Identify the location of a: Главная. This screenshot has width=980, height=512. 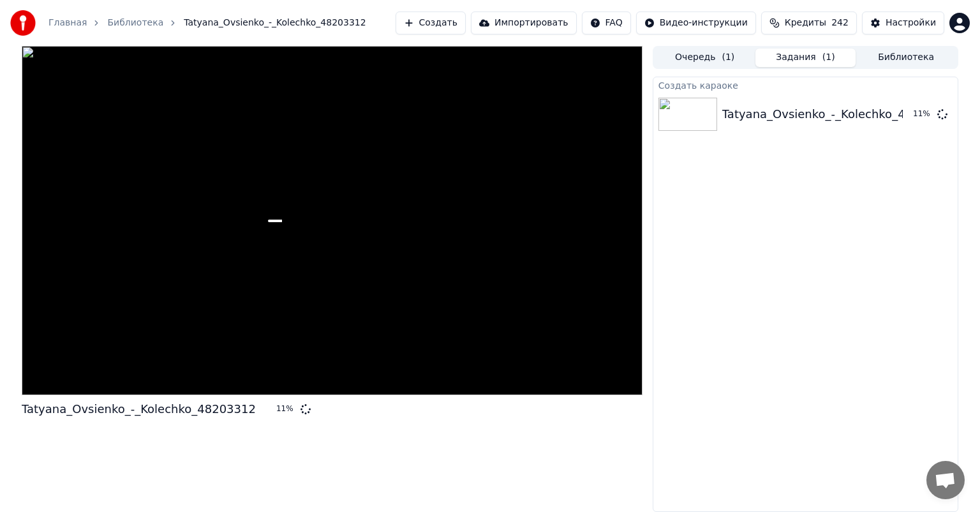
(67, 23).